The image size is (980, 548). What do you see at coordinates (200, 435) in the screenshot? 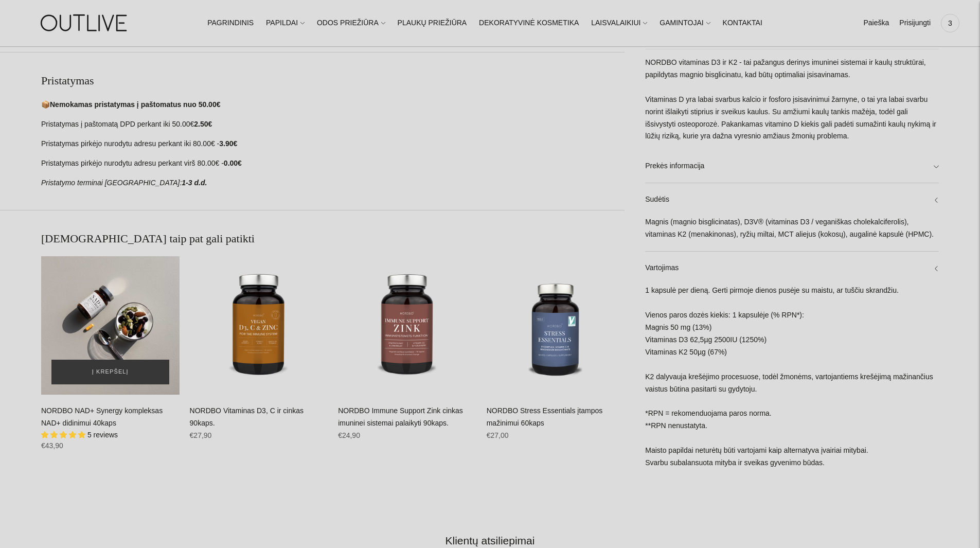
I see `span: €27,90` at bounding box center [200, 435].